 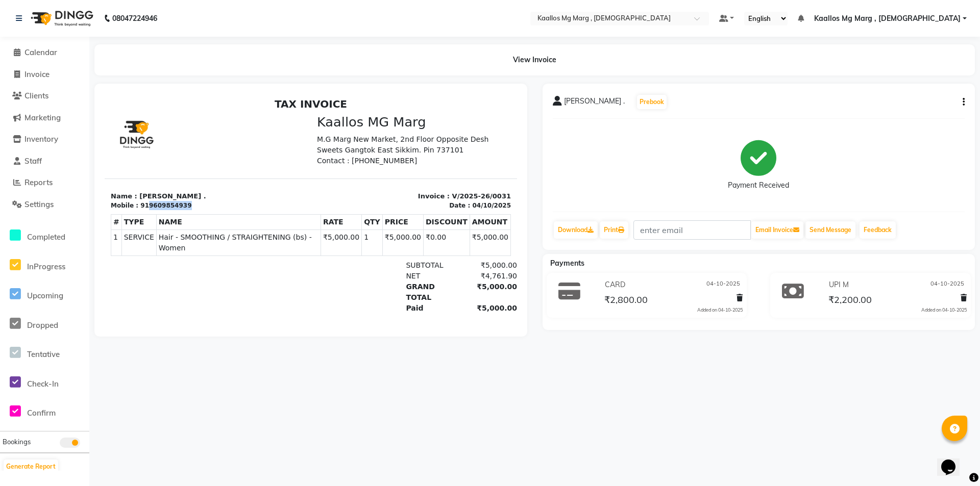 I want to click on span: Confirm, so click(x=42, y=413).